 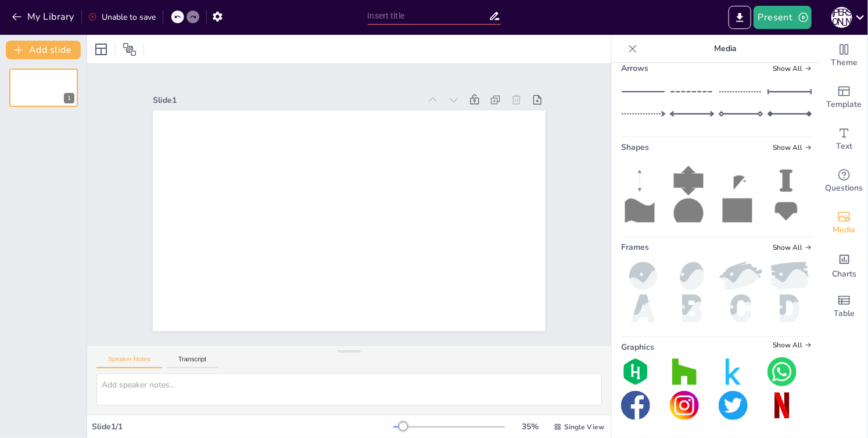 What do you see at coordinates (531, 427) in the screenshot?
I see `div: 35 %` at bounding box center [531, 427].